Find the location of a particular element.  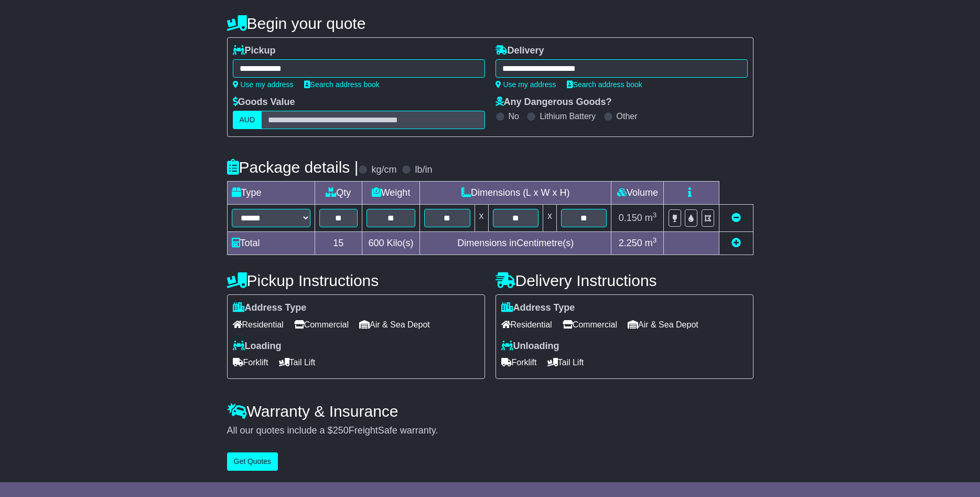

div: All our quotes include a $ FreightSafe warranty. is located at coordinates (490, 431).